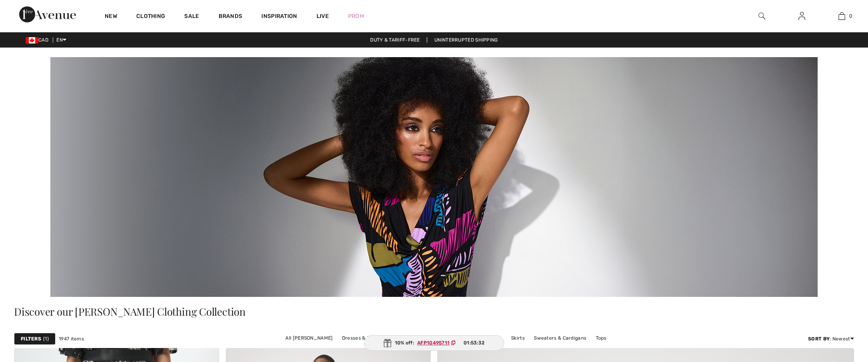 This screenshot has height=362, width=868. I want to click on a: Jackets & Blazers, so click(423, 338).